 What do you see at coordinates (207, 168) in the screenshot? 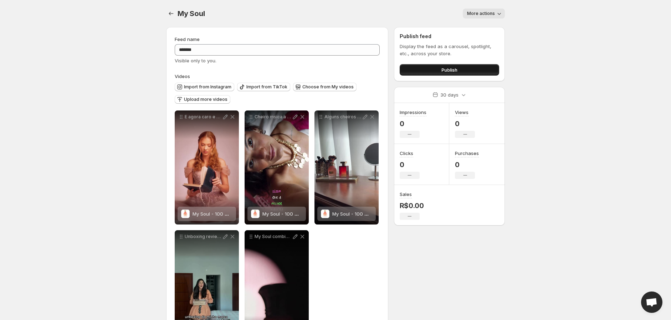
I see `div: E agora caro e gentil leitor o diamante da temporada tem nome e essncia Ela delicada mas marcante...` at bounding box center [207, 168].